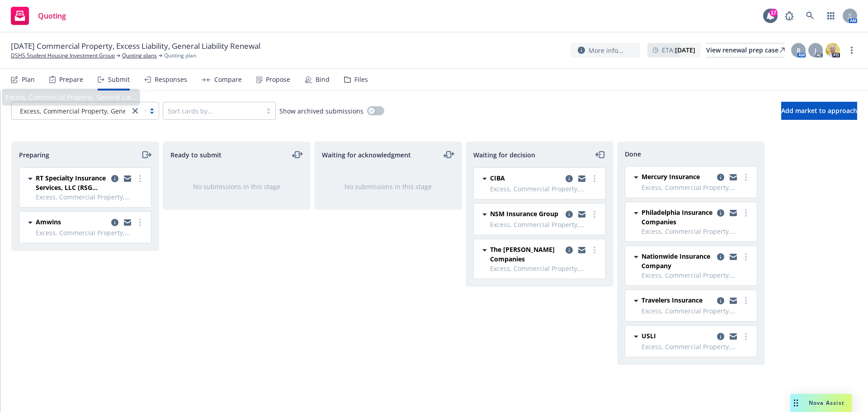 Image resolution: width=868 pixels, height=412 pixels. Describe the element at coordinates (826, 402) in the screenshot. I see `span: Nova Assist` at that location.